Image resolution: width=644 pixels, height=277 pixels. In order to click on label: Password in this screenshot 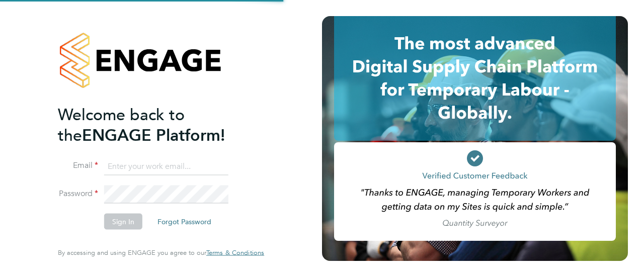, I will do `click(78, 193)`.